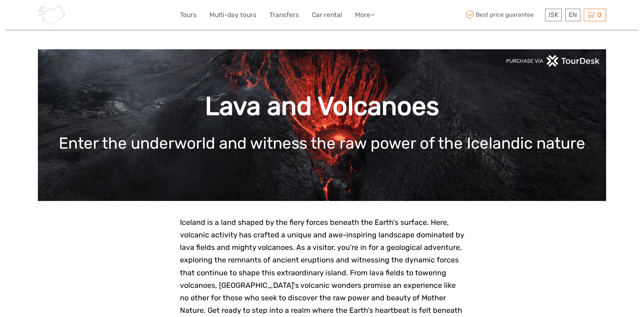 Image resolution: width=644 pixels, height=317 pixels. What do you see at coordinates (327, 15) in the screenshot?
I see `a: Car rental` at bounding box center [327, 15].